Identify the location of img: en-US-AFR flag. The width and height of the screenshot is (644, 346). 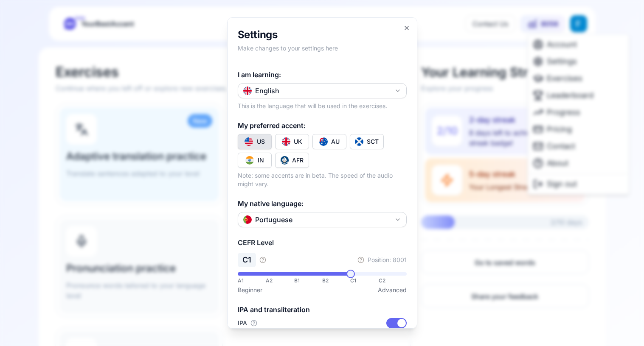
(285, 160).